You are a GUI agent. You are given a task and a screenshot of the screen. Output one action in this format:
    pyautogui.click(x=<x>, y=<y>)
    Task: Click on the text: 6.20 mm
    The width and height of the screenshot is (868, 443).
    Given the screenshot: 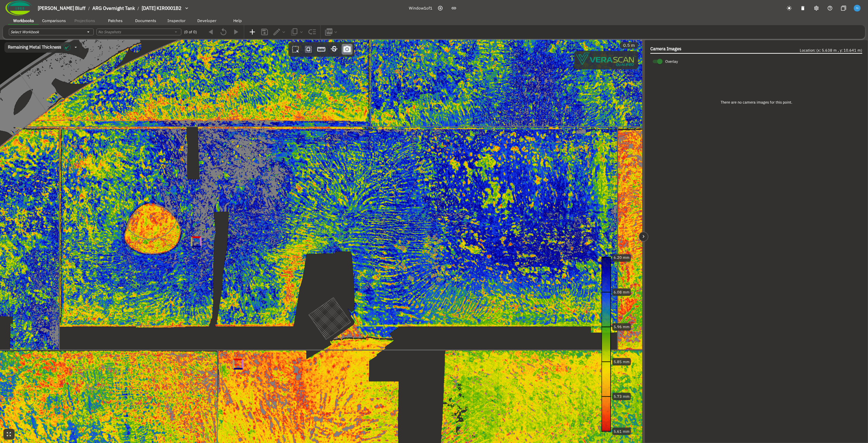 What is the action you would take?
    pyautogui.click(x=621, y=257)
    